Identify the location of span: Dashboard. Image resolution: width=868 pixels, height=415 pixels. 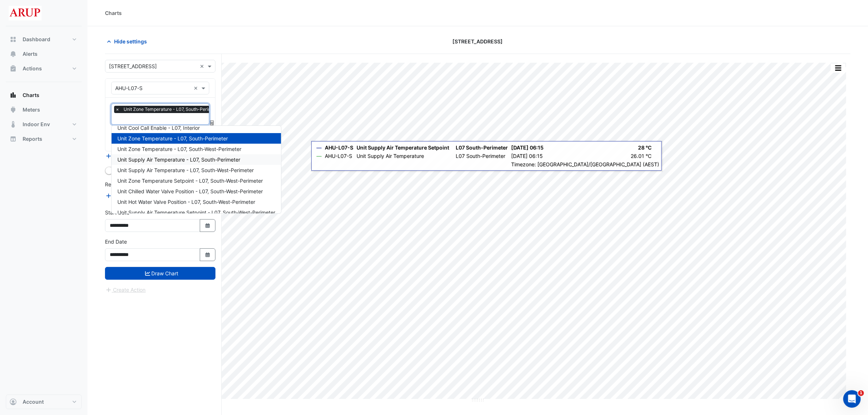
(37, 39).